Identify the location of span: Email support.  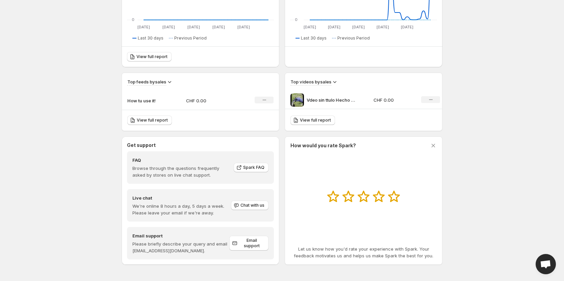
(252, 243).